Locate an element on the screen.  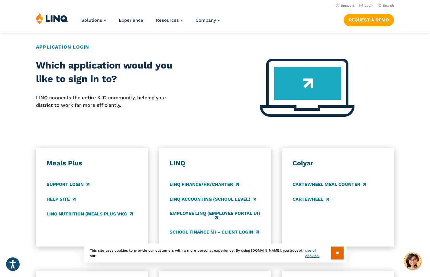
a: Employee LINQ (Employee Portal UI) is located at coordinates (215, 216).